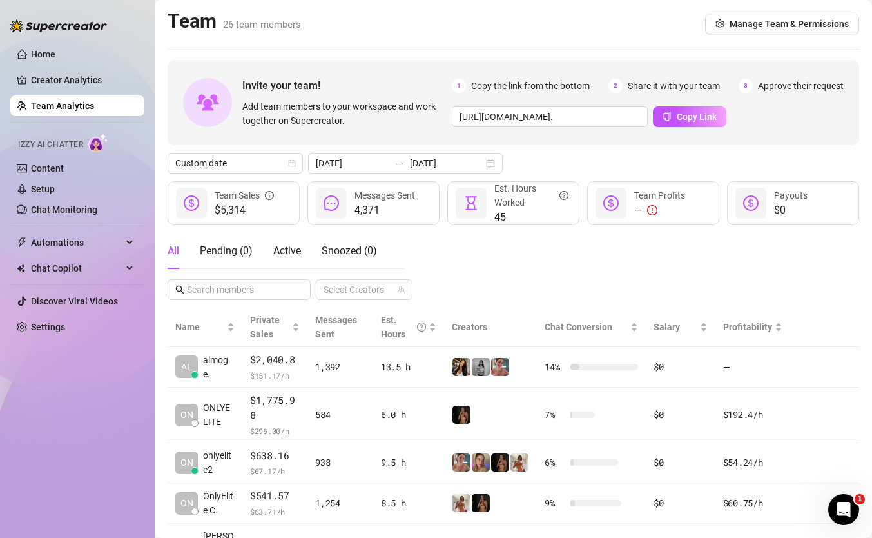 The height and width of the screenshot is (538, 872). Describe the element at coordinates (491, 327) in the screenshot. I see `th: Creators` at that location.